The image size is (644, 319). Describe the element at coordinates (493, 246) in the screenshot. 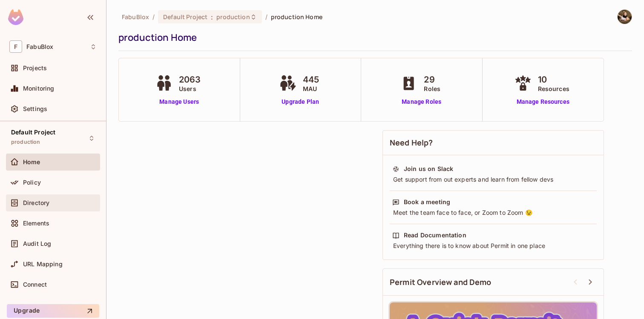

I see `div: Everything there is to know about Permit in one place` at that location.